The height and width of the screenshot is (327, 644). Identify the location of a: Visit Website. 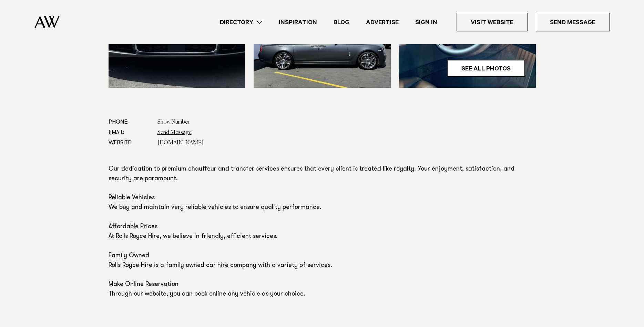
(492, 22).